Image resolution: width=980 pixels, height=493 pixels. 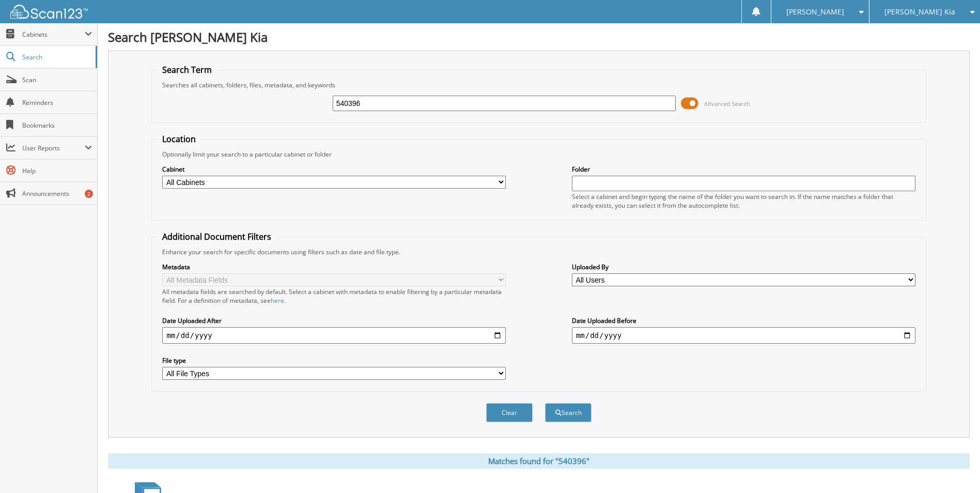 I want to click on label: Folder, so click(x=744, y=169).